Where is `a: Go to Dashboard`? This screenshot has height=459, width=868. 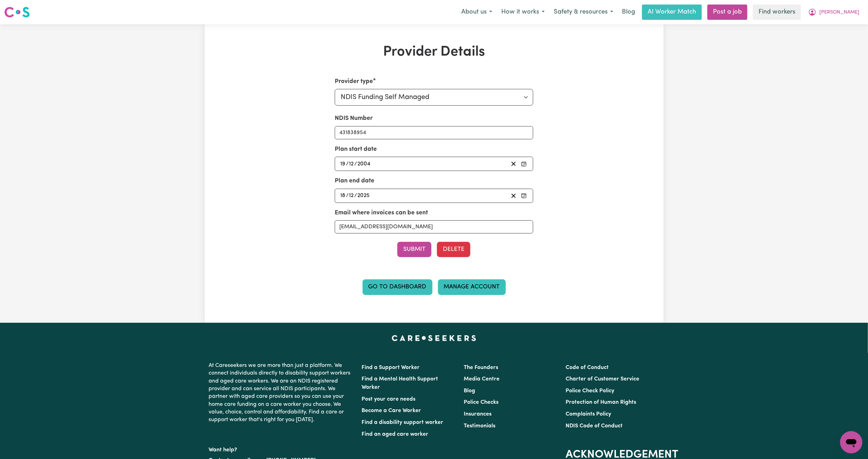
a: Go to Dashboard is located at coordinates (398, 287).